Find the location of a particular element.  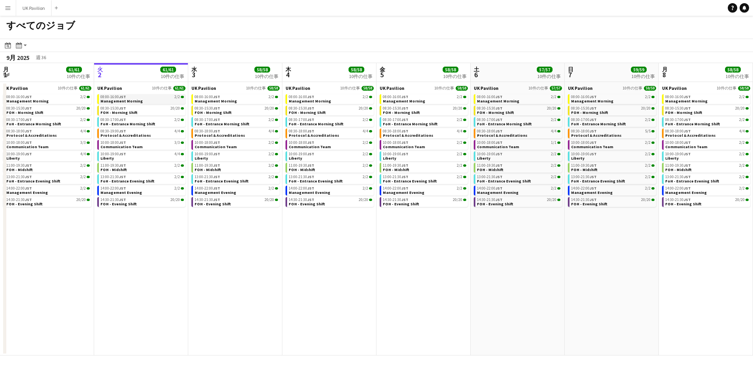

button: UK Pavilion is located at coordinates (34, 8).